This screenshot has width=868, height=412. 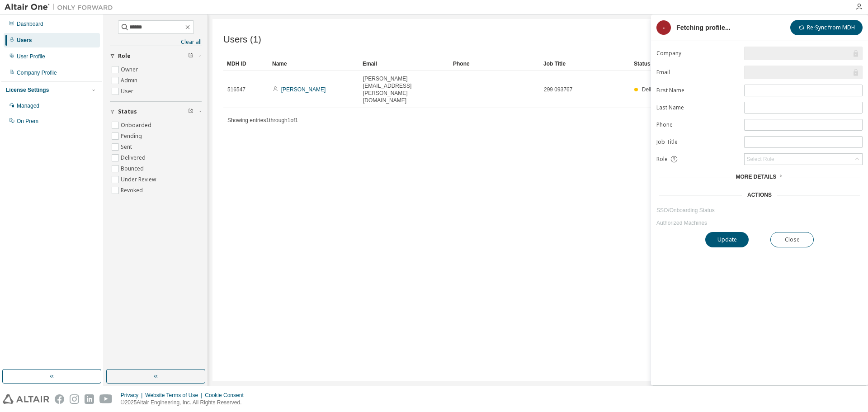 I want to click on img: linkedin.svg, so click(x=89, y=399).